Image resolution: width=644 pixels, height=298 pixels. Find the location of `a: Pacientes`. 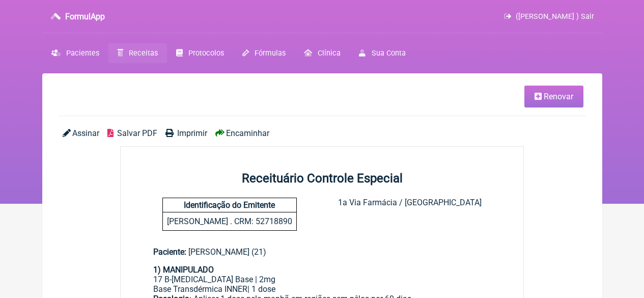

a: Pacientes is located at coordinates (75, 53).